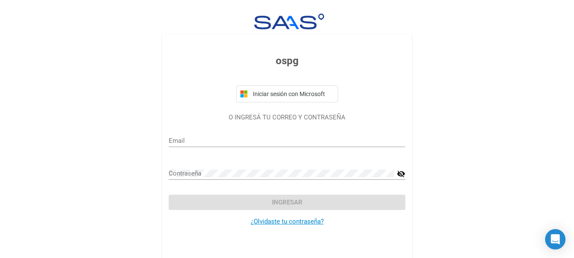 This screenshot has height=258, width=574. What do you see at coordinates (287, 94) in the screenshot?
I see `button: Iniciar sesión con Microsoft` at bounding box center [287, 94].